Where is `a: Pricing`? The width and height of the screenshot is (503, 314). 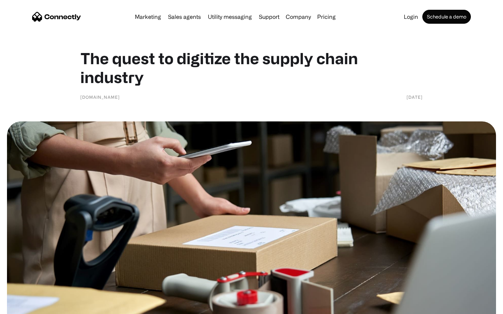 a: Pricing is located at coordinates (326, 17).